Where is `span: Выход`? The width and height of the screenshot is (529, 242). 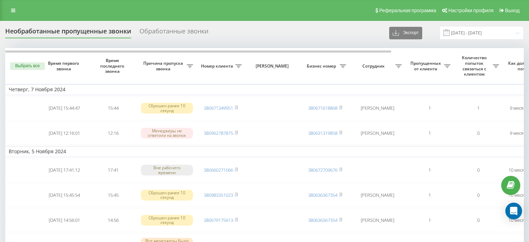 span: Выход is located at coordinates (513, 10).